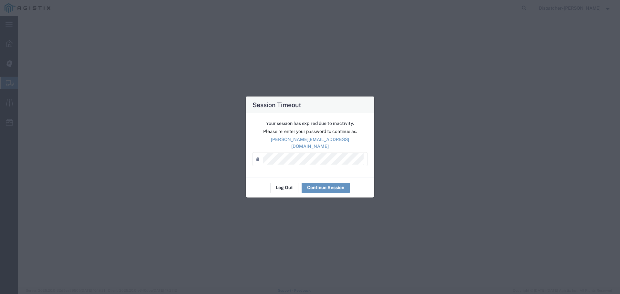  Describe the element at coordinates (284, 188) in the screenshot. I see `button: Log Out` at that location.